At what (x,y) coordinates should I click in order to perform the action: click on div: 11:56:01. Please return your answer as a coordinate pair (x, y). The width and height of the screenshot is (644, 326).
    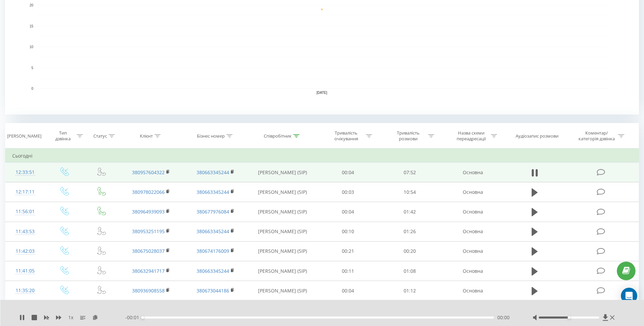
    Looking at the image, I should click on (25, 212).